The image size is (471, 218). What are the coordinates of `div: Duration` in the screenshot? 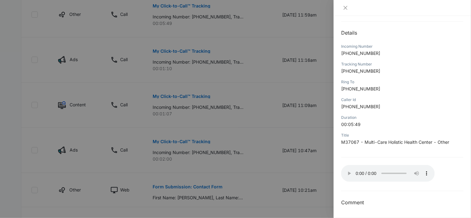 It's located at (402, 118).